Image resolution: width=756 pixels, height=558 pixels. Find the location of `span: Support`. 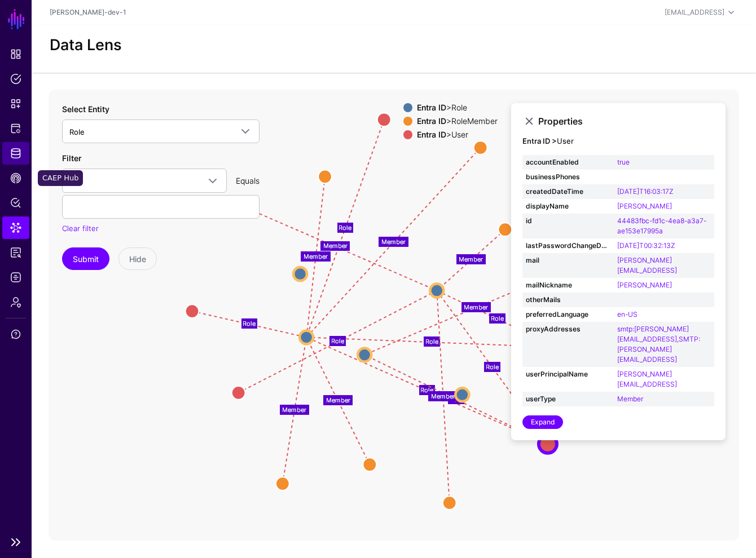

span: Support is located at coordinates (16, 334).